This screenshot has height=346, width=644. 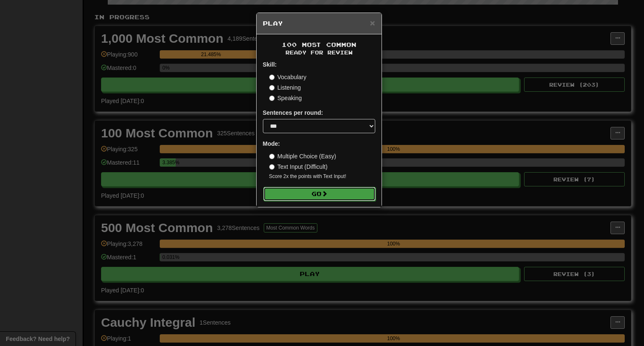 I want to click on label: Sentences per round:, so click(x=293, y=113).